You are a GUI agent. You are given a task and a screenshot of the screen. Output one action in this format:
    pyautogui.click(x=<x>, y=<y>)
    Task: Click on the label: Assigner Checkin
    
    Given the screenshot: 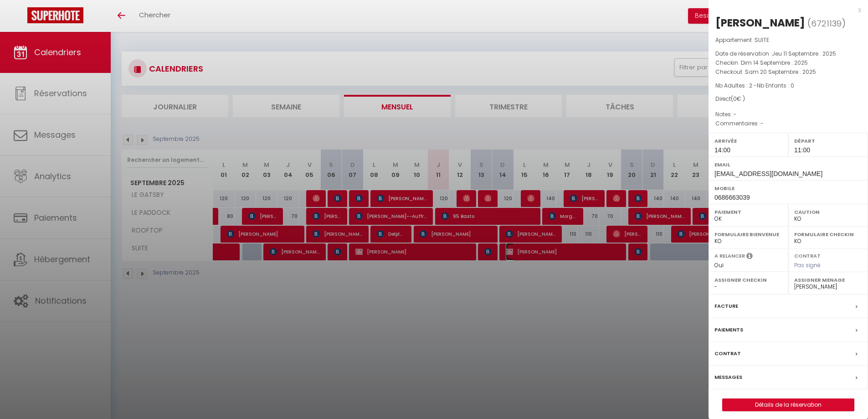 What is the action you would take?
    pyautogui.click(x=748, y=280)
    